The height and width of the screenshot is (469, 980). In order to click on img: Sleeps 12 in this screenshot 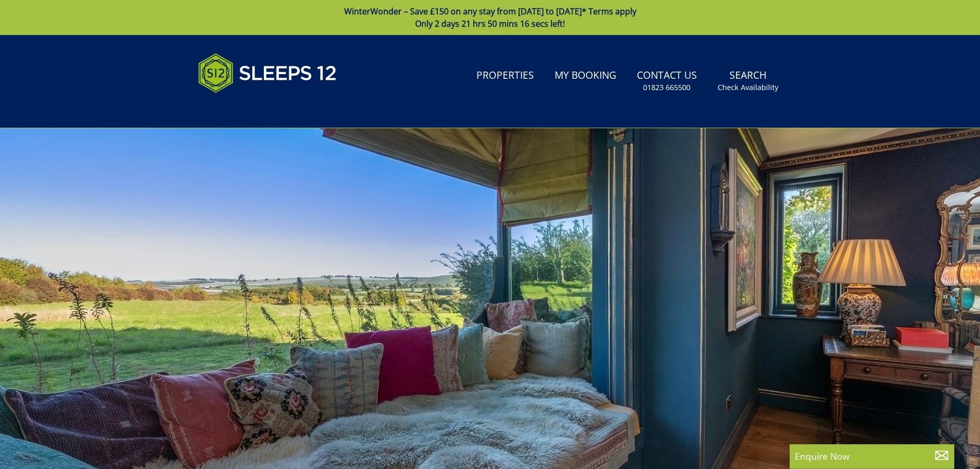, I will do `click(267, 73)`.